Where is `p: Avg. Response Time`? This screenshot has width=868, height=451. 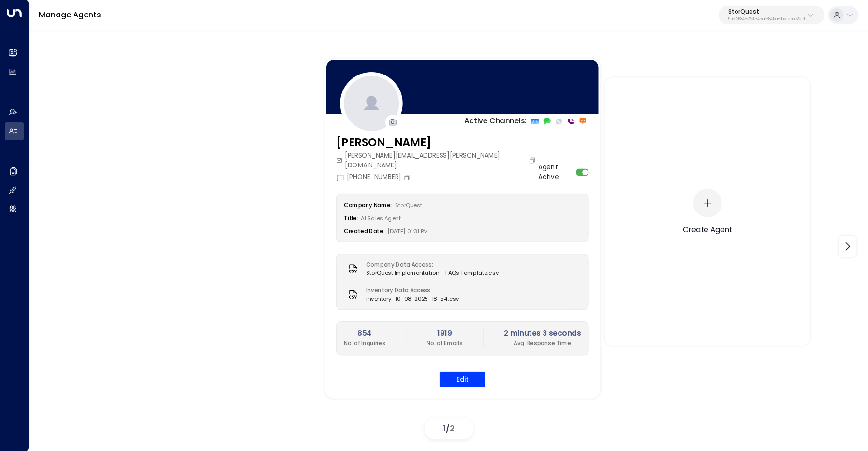
p: Avg. Response Time is located at coordinates (542, 342).